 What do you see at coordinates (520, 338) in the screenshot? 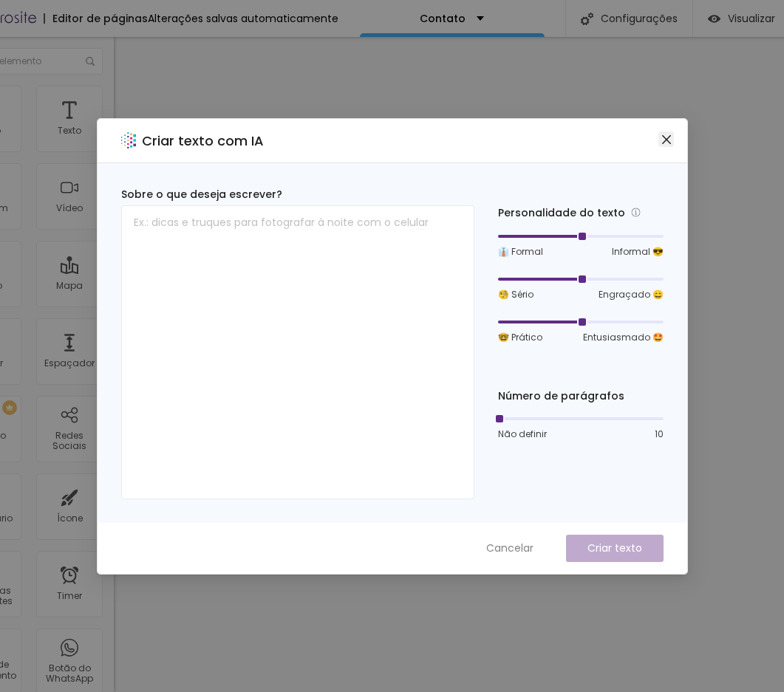
I see `span: 🤓 Prático` at bounding box center [520, 338].